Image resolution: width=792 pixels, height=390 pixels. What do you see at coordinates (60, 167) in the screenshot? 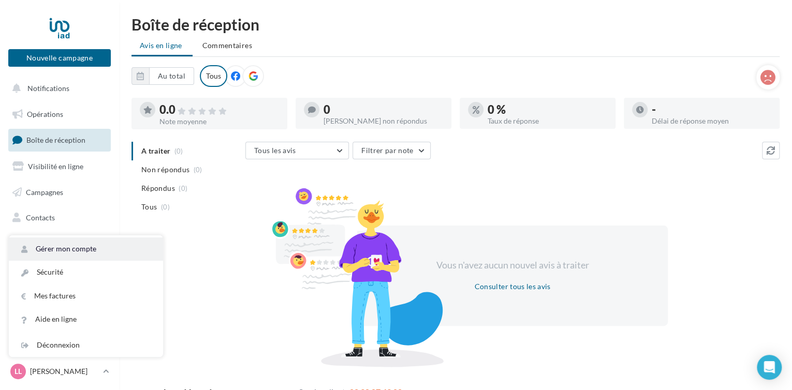
I see `a: Visibilité en ligne` at bounding box center [60, 167].